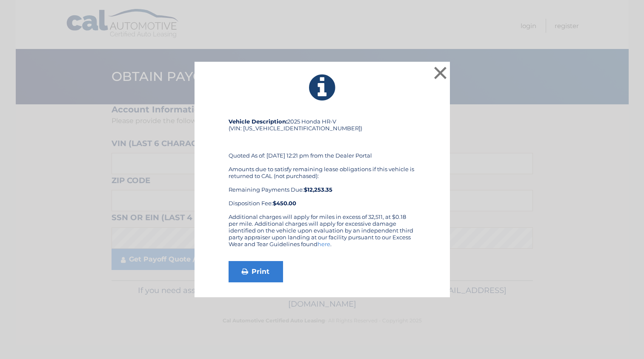 Image resolution: width=644 pixels, height=359 pixels. I want to click on a: Print, so click(255, 272).